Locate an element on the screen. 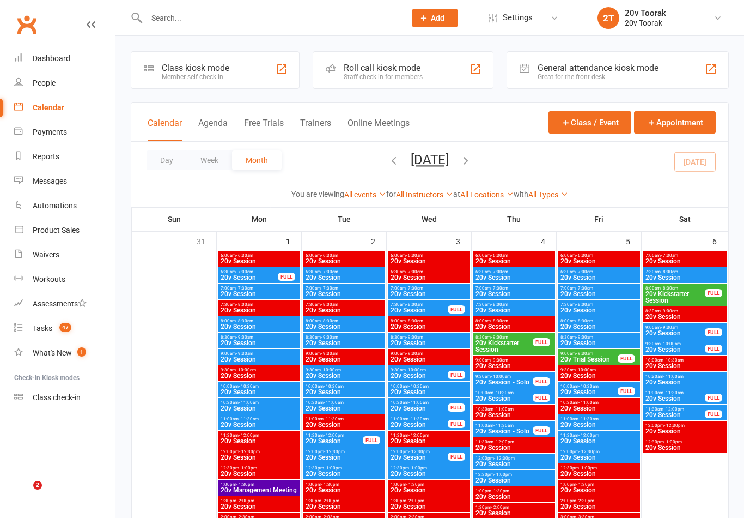 Image resolution: width=744 pixels, height=518 pixels. button: Week is located at coordinates (209, 160).